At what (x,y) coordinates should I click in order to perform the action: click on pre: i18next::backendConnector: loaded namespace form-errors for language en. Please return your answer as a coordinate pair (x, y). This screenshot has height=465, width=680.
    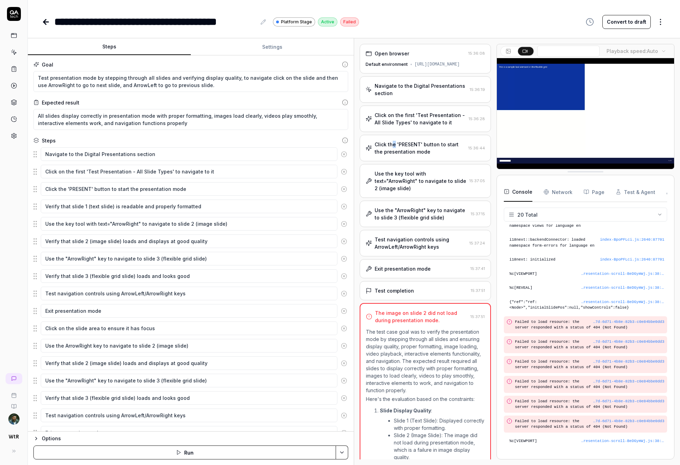
    Looking at the image, I should click on (587, 242).